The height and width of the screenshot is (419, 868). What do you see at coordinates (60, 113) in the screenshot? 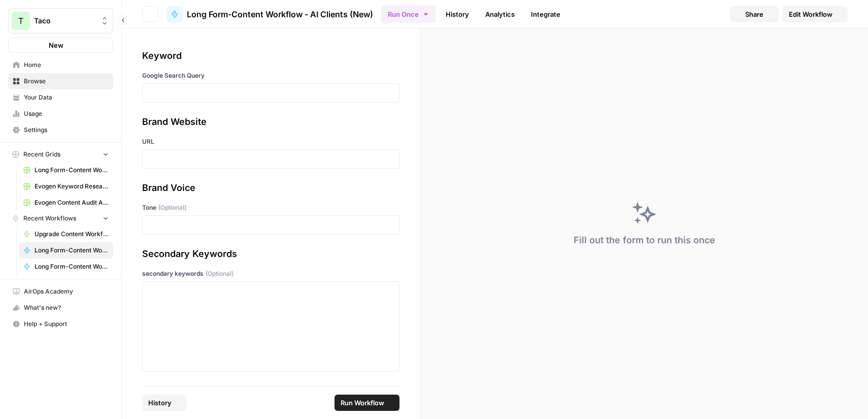
I see `a: Usage` at bounding box center [60, 113].